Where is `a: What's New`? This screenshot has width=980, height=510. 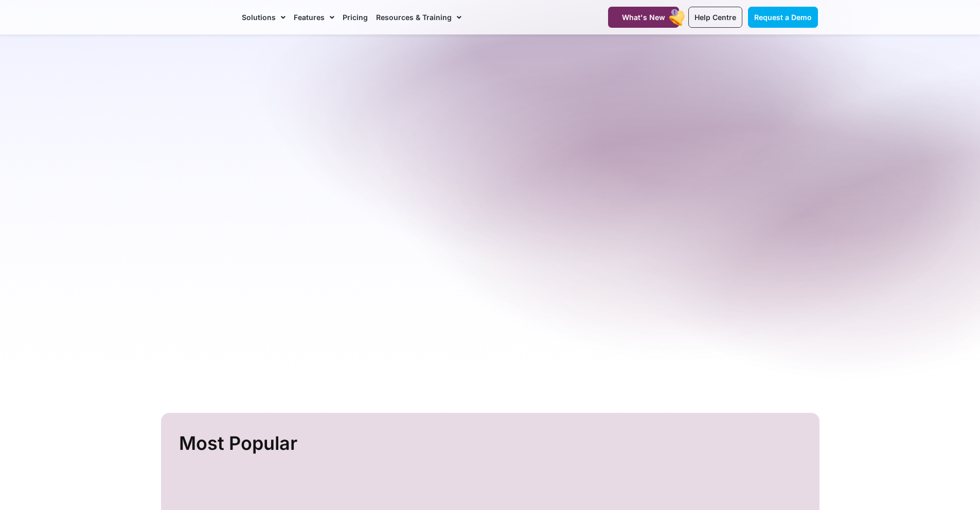 a: What's New is located at coordinates (644, 17).